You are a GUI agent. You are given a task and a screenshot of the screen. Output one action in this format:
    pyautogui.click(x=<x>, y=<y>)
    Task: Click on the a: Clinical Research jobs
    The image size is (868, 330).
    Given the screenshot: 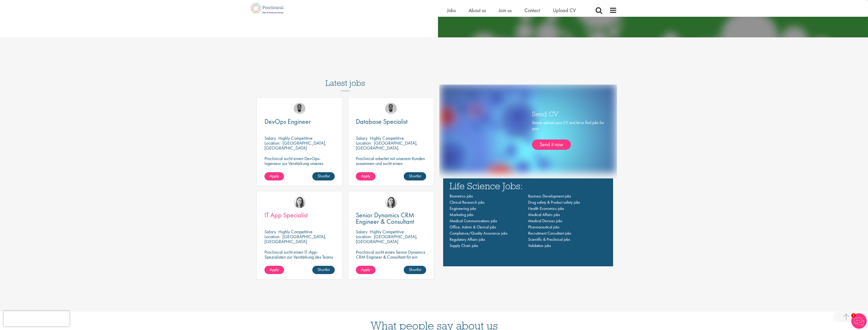 What is the action you would take?
    pyautogui.click(x=467, y=202)
    